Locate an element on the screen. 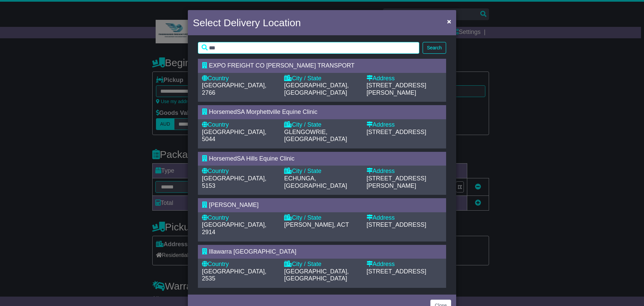 The image size is (644, 306). span: HorsemedSA Morphettville Equine Clinic is located at coordinates (263, 112).